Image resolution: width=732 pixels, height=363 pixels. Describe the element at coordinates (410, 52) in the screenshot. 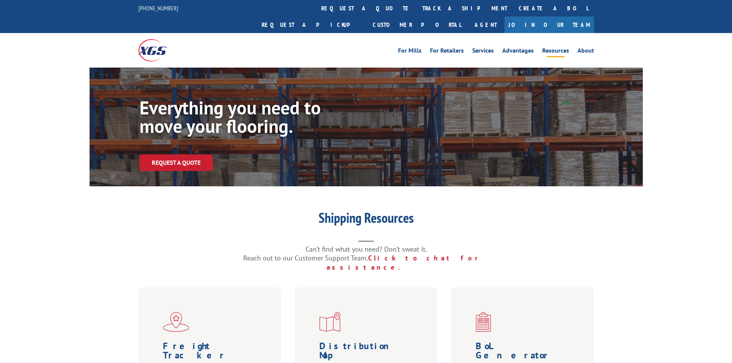

I see `a: For Mills` at that location.